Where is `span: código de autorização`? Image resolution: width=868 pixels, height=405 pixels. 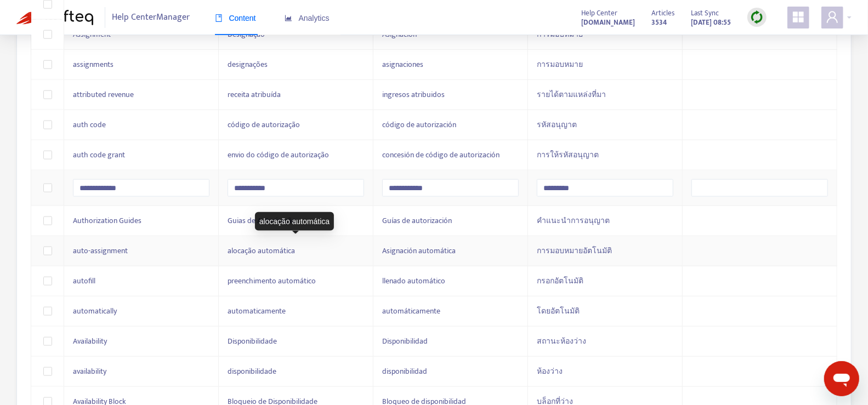 span: código de autorização is located at coordinates (264, 124).